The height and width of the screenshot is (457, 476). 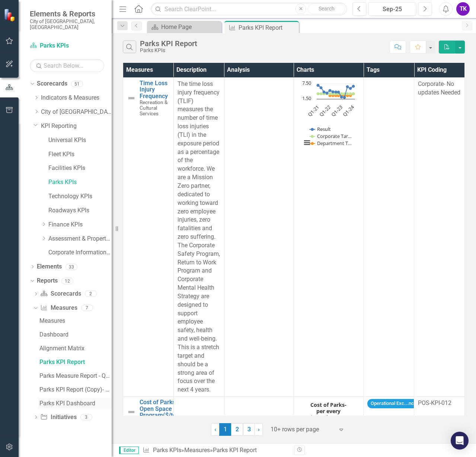 What do you see at coordinates (75, 403) in the screenshot?
I see `a: Parks KPI Dashboard` at bounding box center [75, 403].